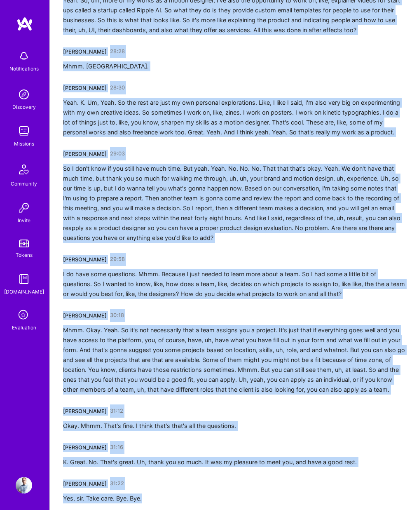 The height and width of the screenshot is (510, 419). Describe the element at coordinates (24, 94) in the screenshot. I see `img: discovery` at that location.